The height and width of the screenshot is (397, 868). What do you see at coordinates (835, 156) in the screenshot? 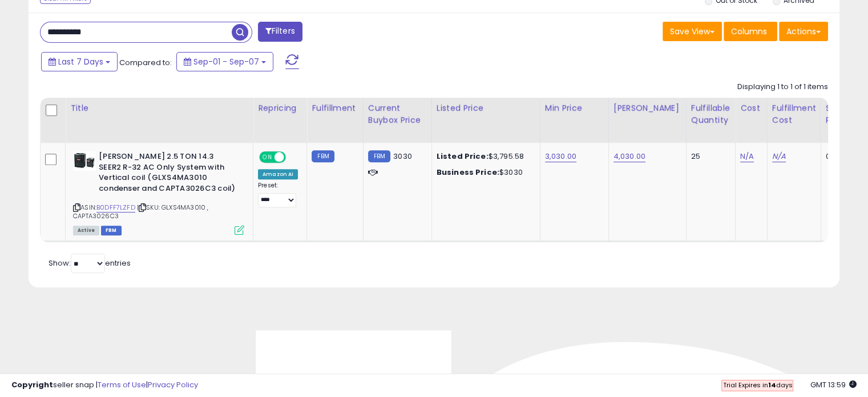
I see `div: 0.00` at bounding box center [835, 156].